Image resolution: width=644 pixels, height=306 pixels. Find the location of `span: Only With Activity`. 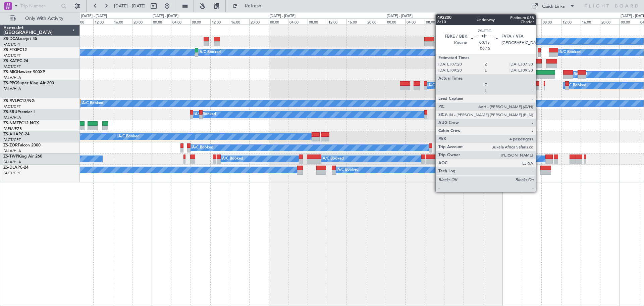

span: Only With Activity is located at coordinates (44, 19).